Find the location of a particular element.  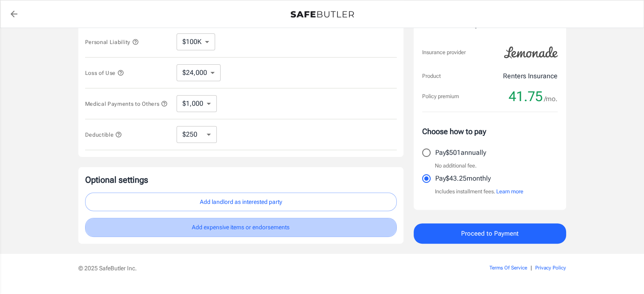

a: Terms Of Service is located at coordinates (508, 268).